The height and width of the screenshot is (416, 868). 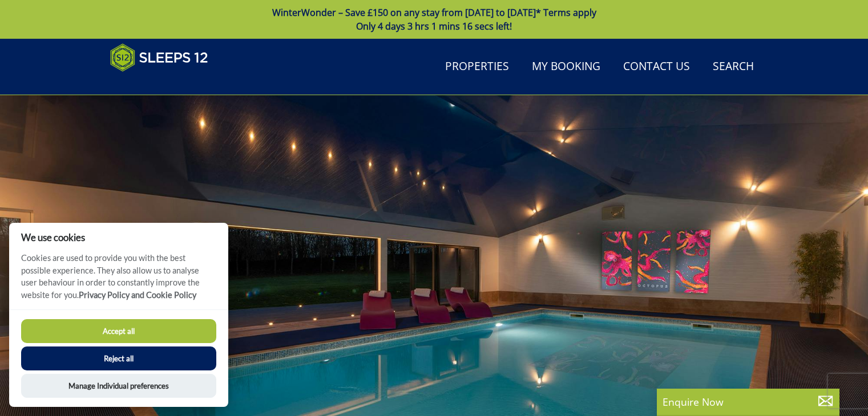 What do you see at coordinates (118, 331) in the screenshot?
I see `button: Accept all` at bounding box center [118, 331].